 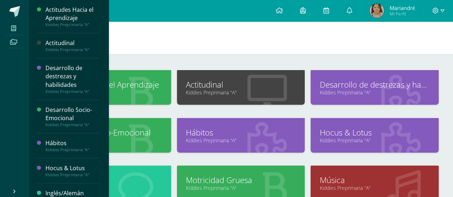 What do you see at coordinates (73, 14) in the screenshot?
I see `div: Actitudes Hacia el Aprendizaje` at bounding box center [73, 14].